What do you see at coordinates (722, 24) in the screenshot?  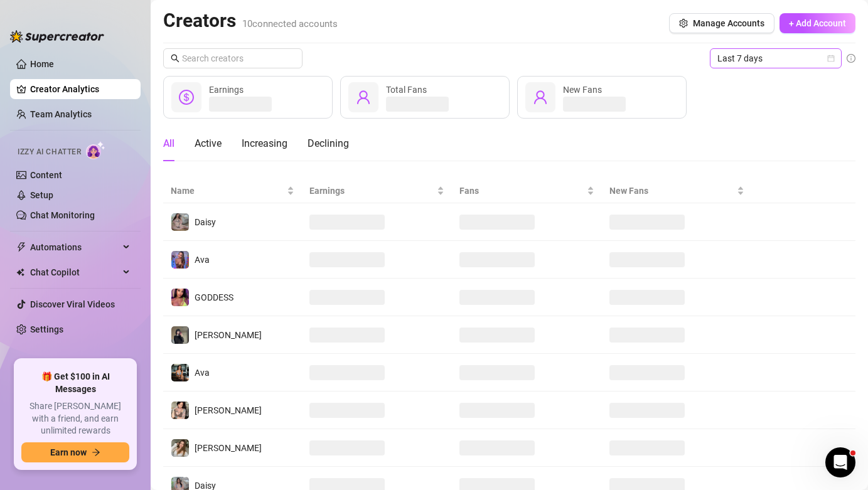 I see `button: Manage Accounts` at bounding box center [722, 24].